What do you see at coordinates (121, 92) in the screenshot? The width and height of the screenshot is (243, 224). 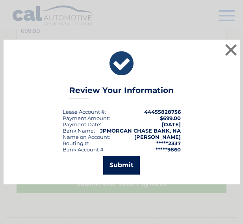 I see `h3: Review Your Information` at bounding box center [121, 92].